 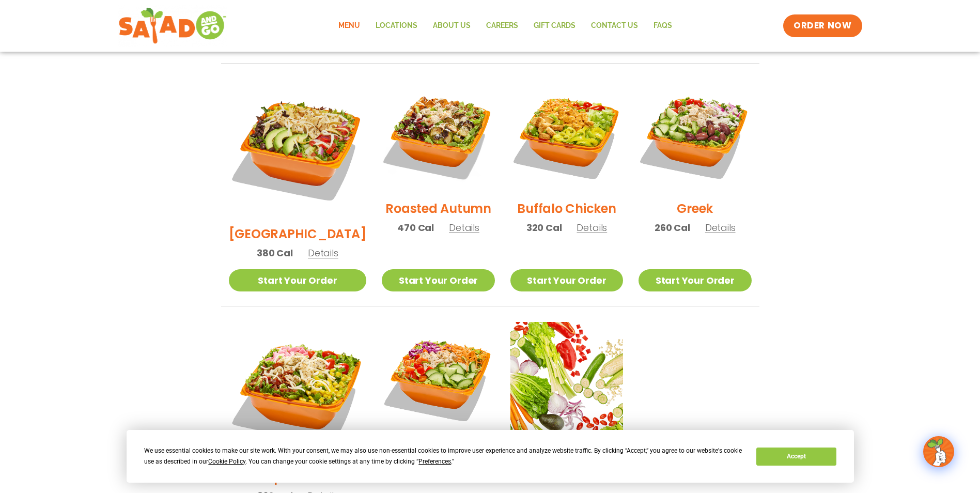 What do you see at coordinates (396, 26) in the screenshot?
I see `a: Locations` at bounding box center [396, 26].